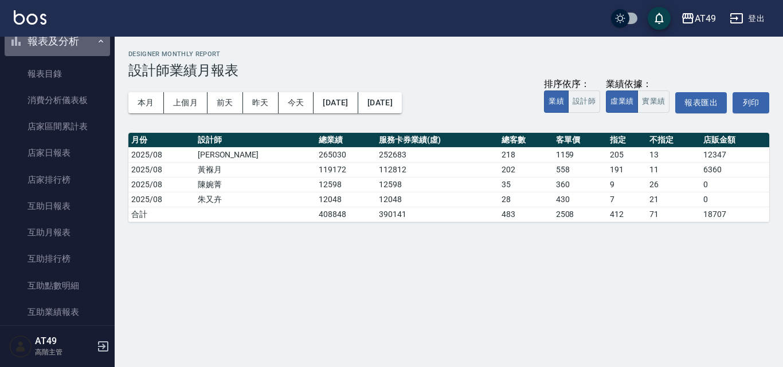  Describe the element at coordinates (345, 140) in the screenshot. I see `th: 總業績` at that location.